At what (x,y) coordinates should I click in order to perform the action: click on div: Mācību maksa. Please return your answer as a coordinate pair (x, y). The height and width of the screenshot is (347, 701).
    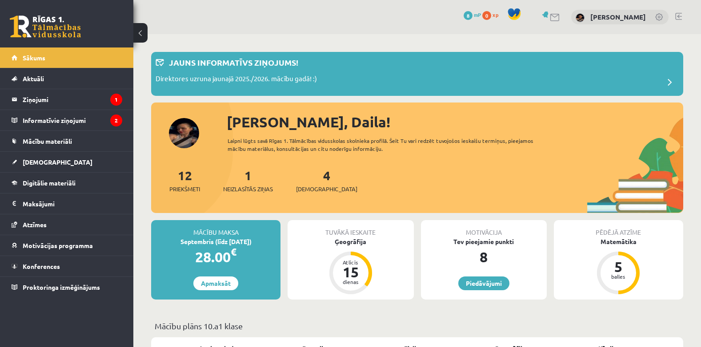
    Looking at the image, I should click on (215, 229).